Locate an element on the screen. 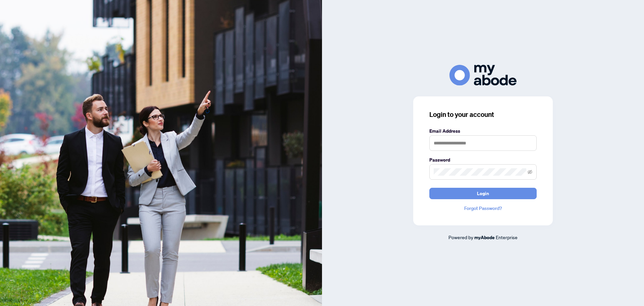 The height and width of the screenshot is (306, 644). a: myAbode is located at coordinates (484, 237).